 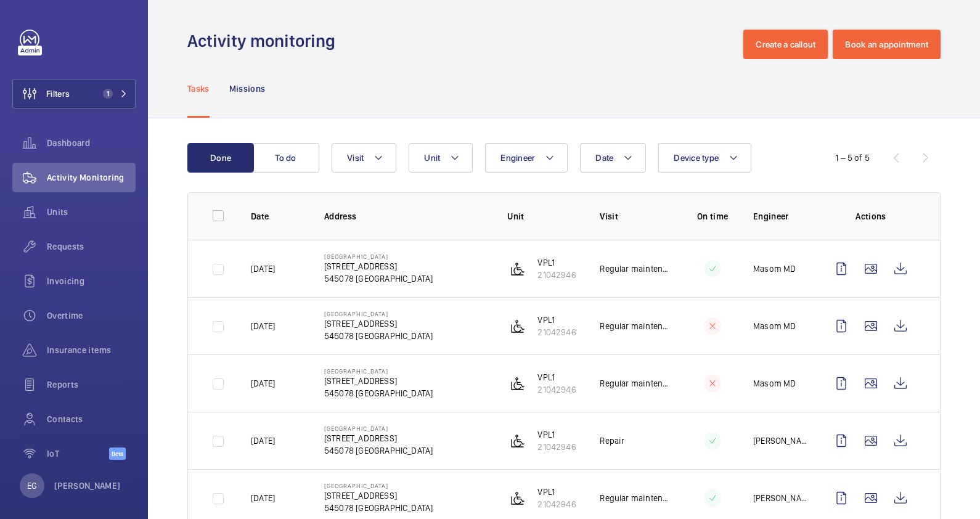 What do you see at coordinates (74, 94) in the screenshot?
I see `button: Filters1` at bounding box center [74, 94].